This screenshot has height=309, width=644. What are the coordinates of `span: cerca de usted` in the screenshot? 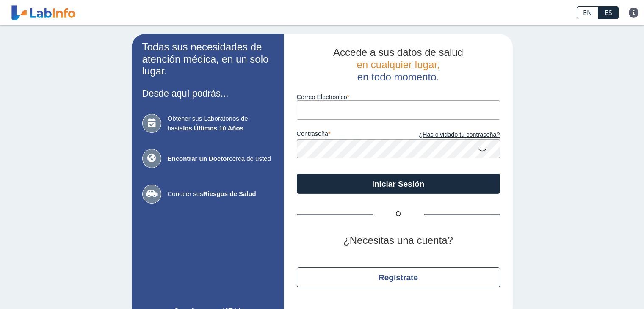 It's located at (221, 159).